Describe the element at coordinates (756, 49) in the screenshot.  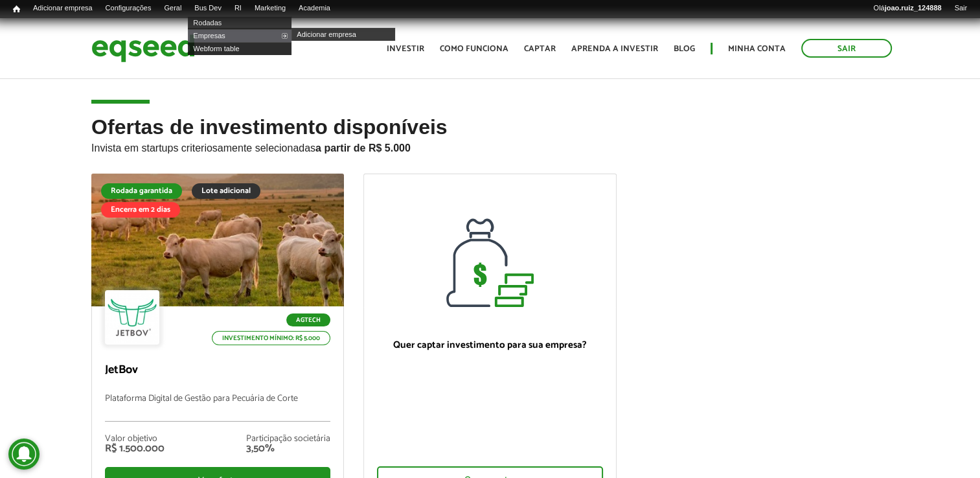
I see `a: Minha conta` at that location.